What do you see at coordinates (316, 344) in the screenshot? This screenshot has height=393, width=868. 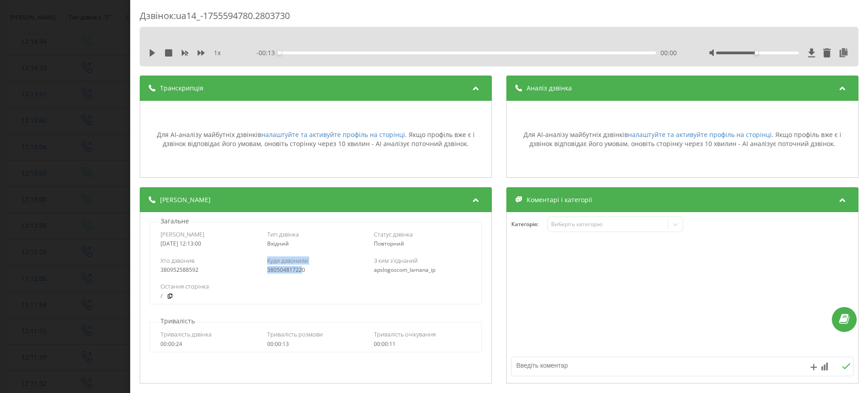 I see `div: 00:00:13` at bounding box center [316, 344].